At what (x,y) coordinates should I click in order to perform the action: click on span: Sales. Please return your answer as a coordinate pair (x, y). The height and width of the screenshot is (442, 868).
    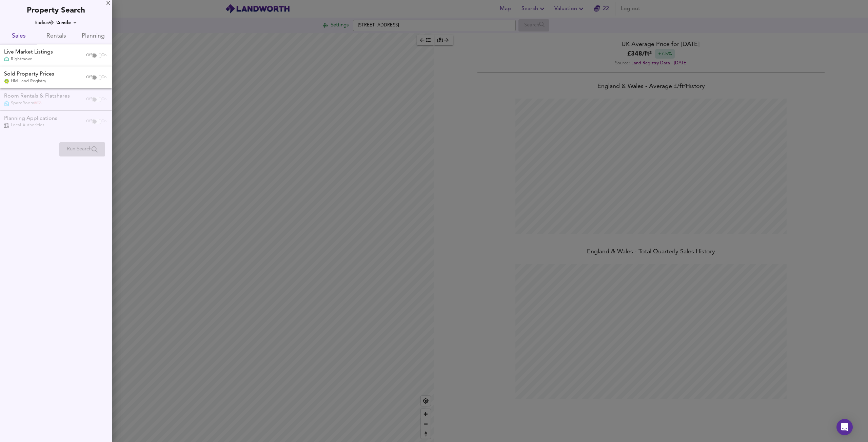
    Looking at the image, I should click on (19, 36).